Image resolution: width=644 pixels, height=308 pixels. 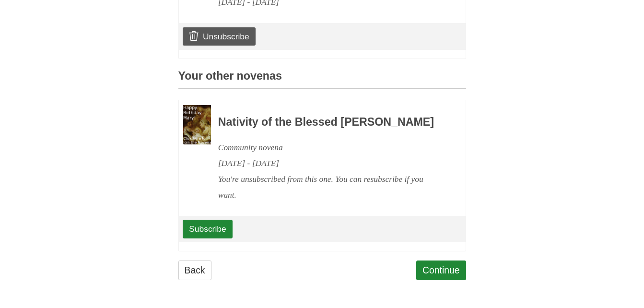 What do you see at coordinates (207, 229) in the screenshot?
I see `a: Subscribe` at bounding box center [207, 229].